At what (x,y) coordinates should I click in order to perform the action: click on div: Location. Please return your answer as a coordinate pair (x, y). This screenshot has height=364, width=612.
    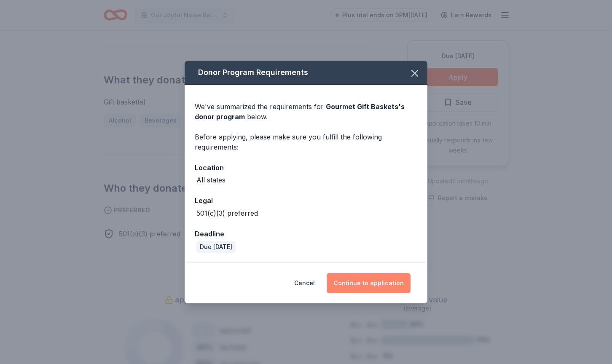
    Looking at the image, I should click on (306, 168).